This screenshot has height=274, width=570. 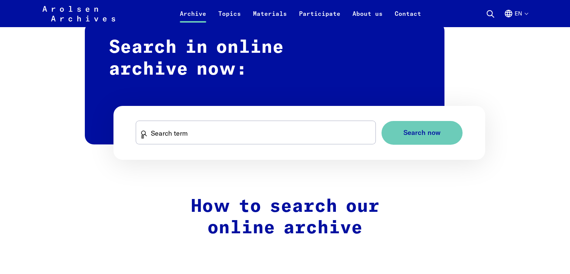 I want to click on nav: Primary, so click(x=301, y=14).